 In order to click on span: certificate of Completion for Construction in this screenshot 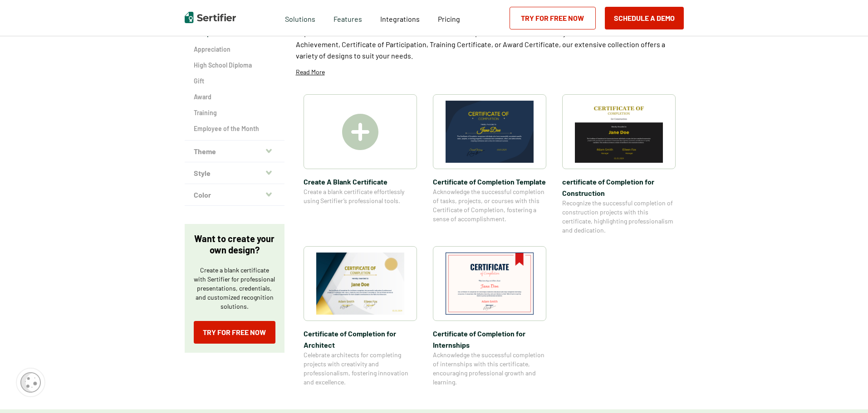, I will do `click(619, 187)`.